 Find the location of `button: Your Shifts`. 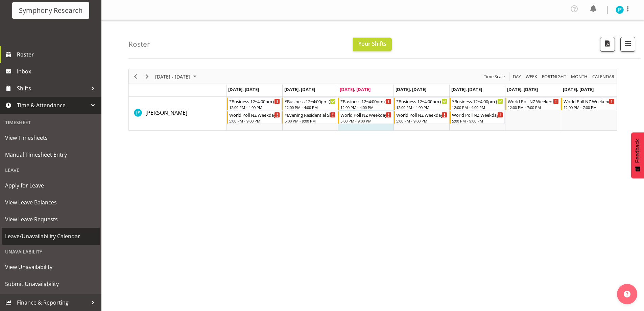

button: Your Shifts is located at coordinates (372, 44).